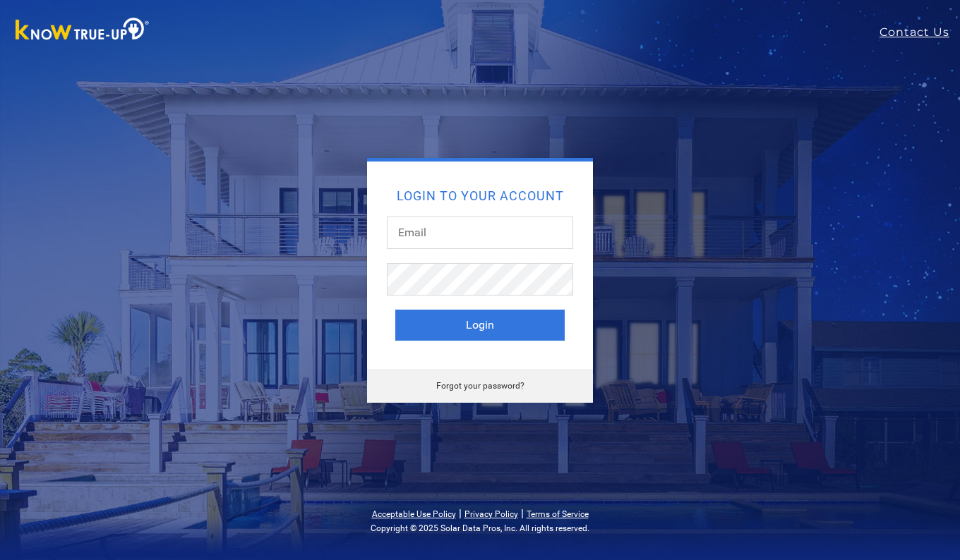 The image size is (960, 560). Describe the element at coordinates (480, 386) in the screenshot. I see `a: Forgot your password?` at that location.